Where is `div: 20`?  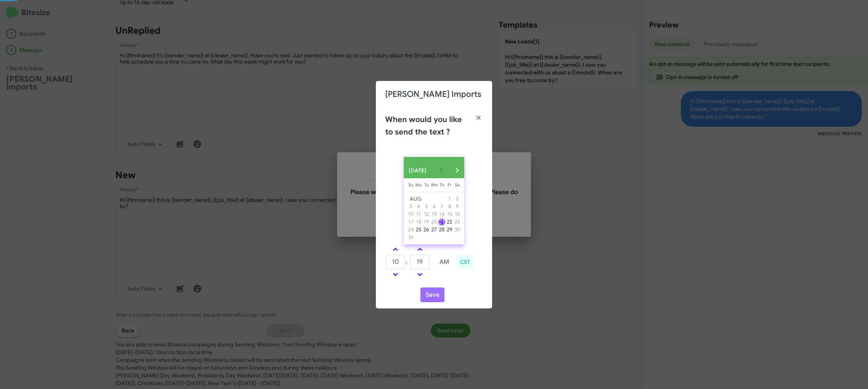
div: 20 is located at coordinates (434, 222).